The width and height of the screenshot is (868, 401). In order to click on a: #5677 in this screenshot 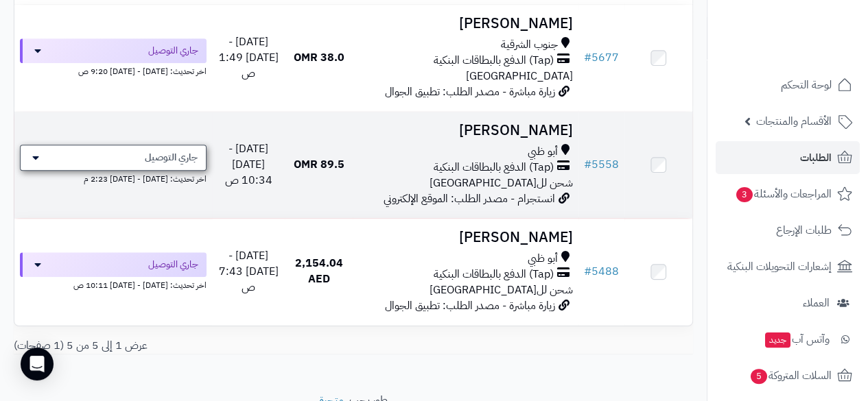, I will do `click(601, 58)`.